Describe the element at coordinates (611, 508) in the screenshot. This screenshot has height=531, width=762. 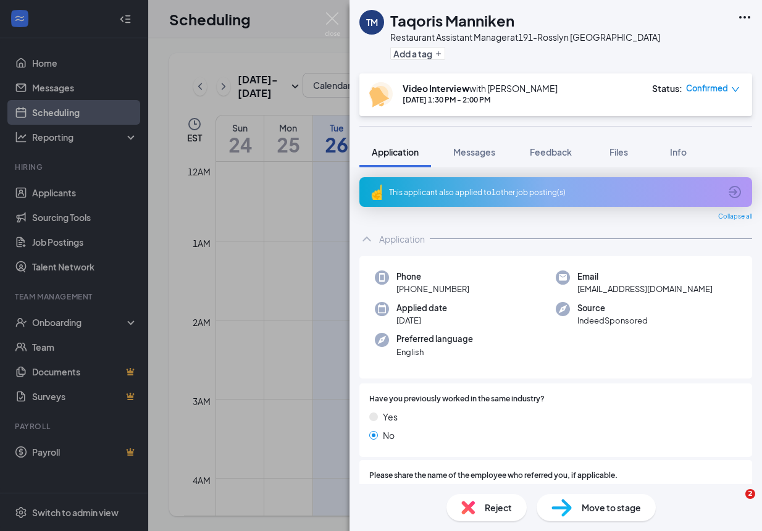
I see `span: Move to stage` at that location.